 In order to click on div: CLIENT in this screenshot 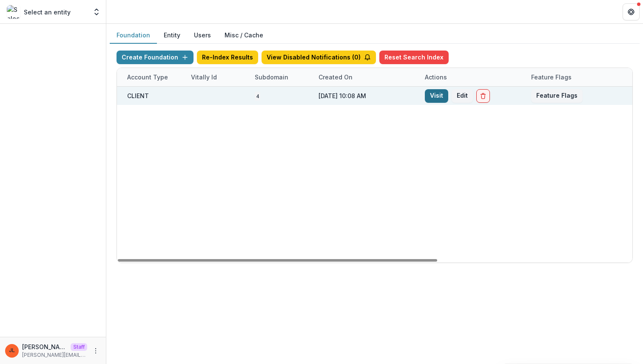, I will do `click(138, 96)`.